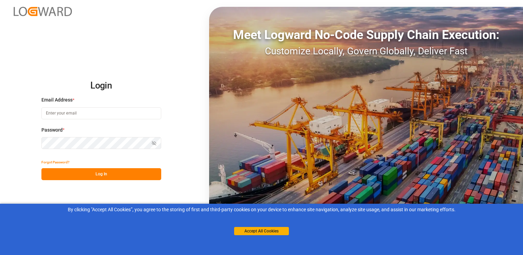 The image size is (523, 255). What do you see at coordinates (55, 162) in the screenshot?
I see `button: Forgot Password?` at bounding box center [55, 162].